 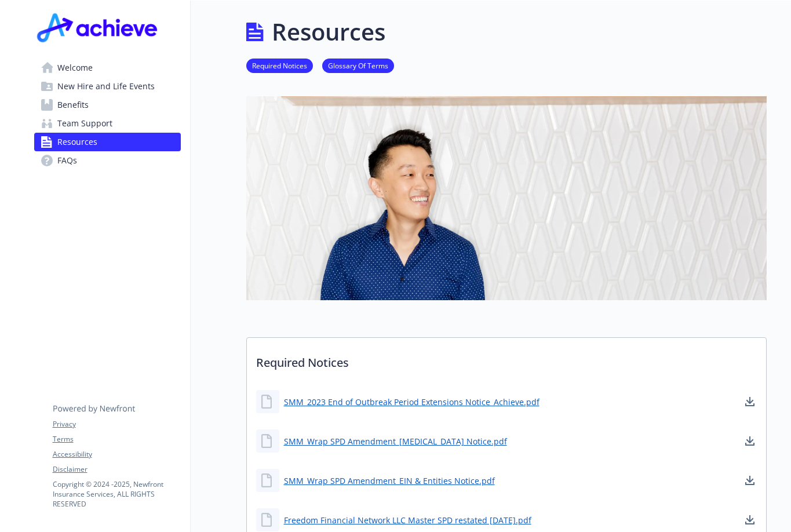 What do you see at coordinates (116, 425) in the screenshot?
I see `a: Privacy` at bounding box center [116, 425].